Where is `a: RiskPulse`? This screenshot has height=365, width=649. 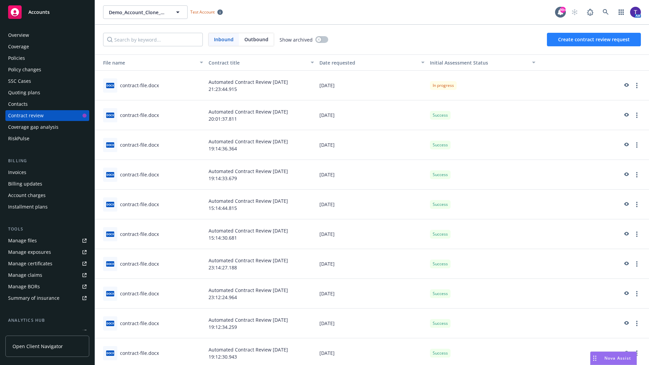 a: RiskPulse is located at coordinates (47, 139).